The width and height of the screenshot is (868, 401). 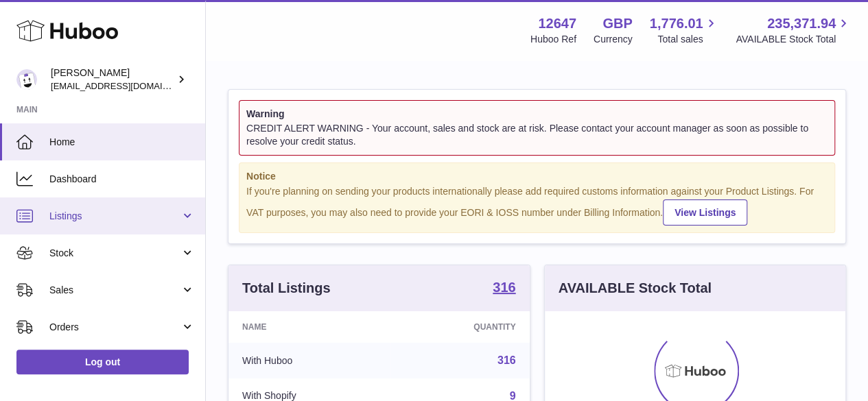 What do you see at coordinates (557, 23) in the screenshot?
I see `strong: 12647` at bounding box center [557, 23].